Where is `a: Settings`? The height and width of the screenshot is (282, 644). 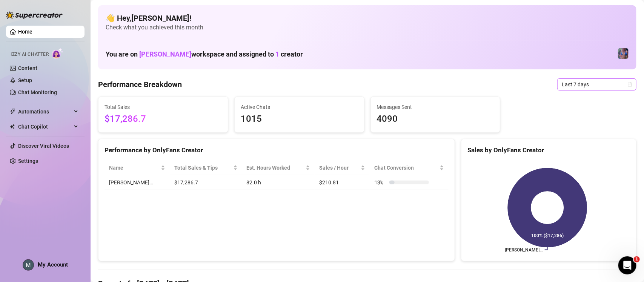
a: Settings is located at coordinates (28, 161).